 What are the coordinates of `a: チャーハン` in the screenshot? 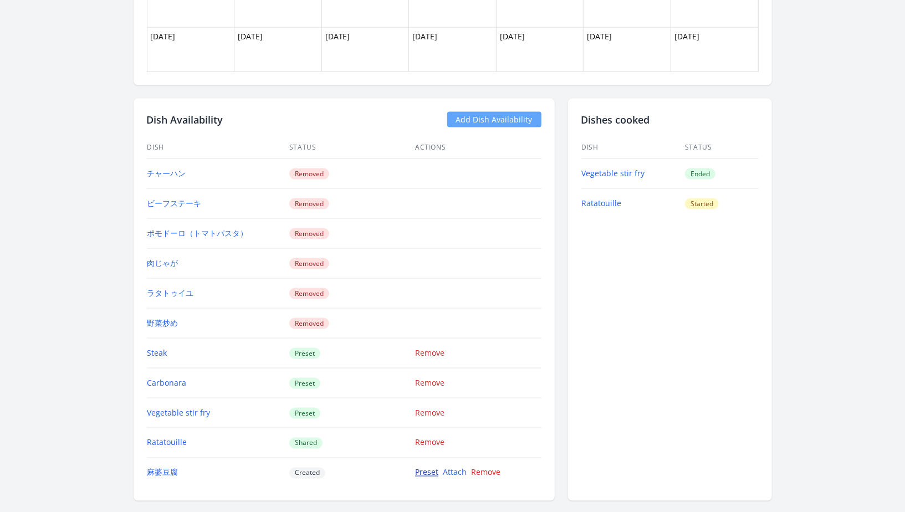 It's located at (167, 173).